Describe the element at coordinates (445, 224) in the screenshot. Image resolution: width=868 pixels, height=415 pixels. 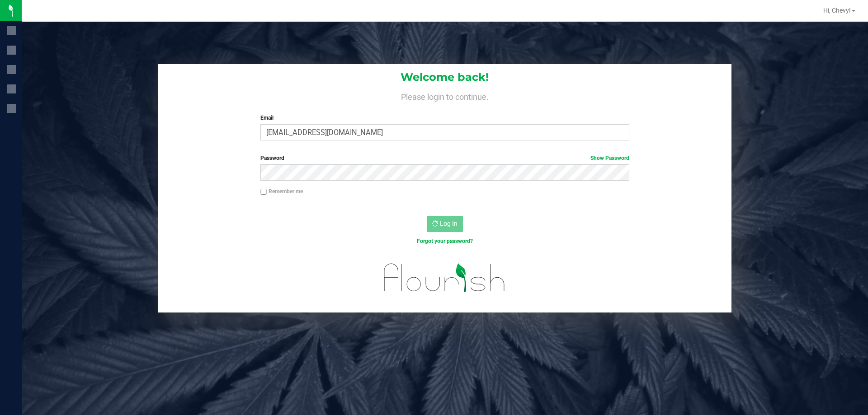
I see `button: Log In` at that location.